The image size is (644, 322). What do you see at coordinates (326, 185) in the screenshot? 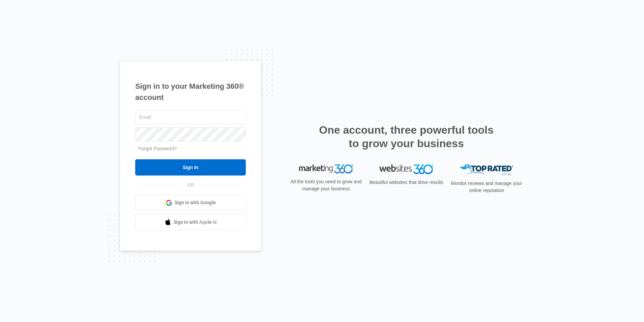
I see `p: All the tools you need to grow and manage your business` at bounding box center [326, 185].